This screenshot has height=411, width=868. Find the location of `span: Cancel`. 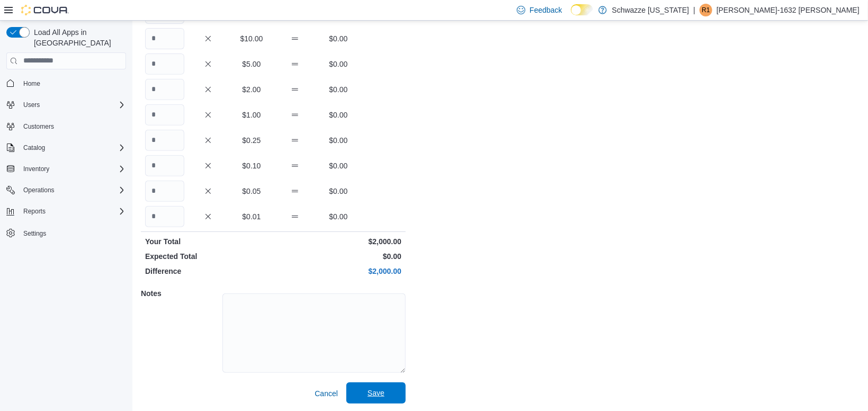

span: Cancel is located at coordinates (327, 393).